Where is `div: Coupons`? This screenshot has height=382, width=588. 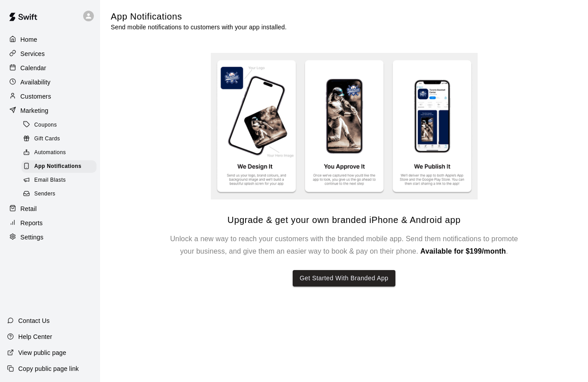 div: Coupons is located at coordinates (58, 126).